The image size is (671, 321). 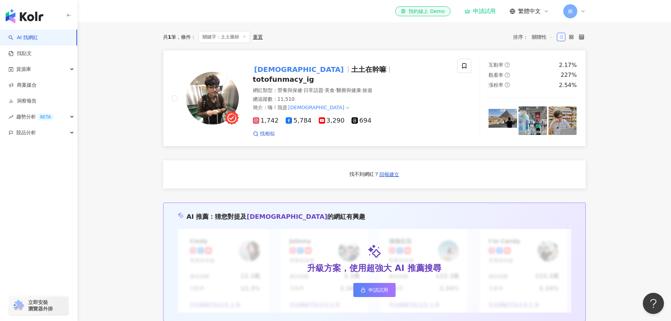 What do you see at coordinates (23, 101) in the screenshot?
I see `a: 洞察報告` at bounding box center [23, 101].